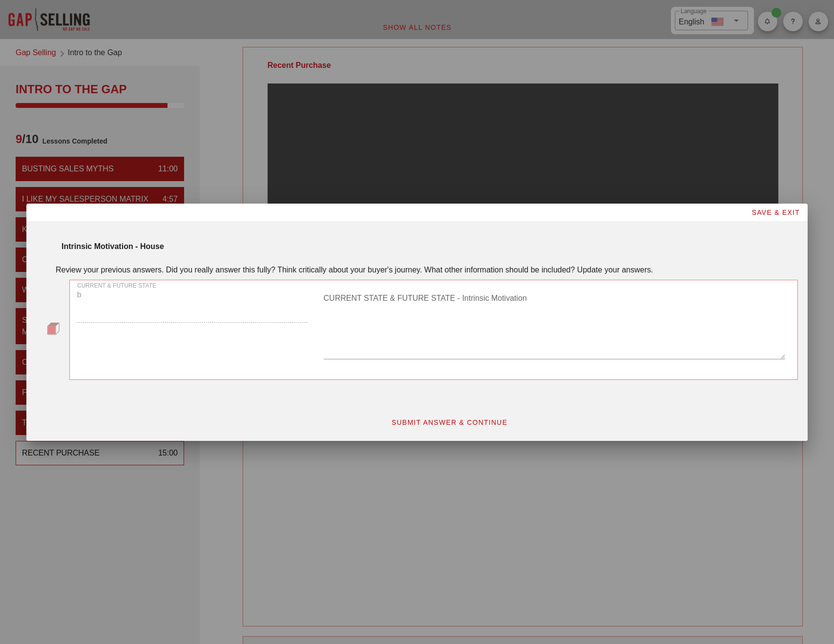 The width and height of the screenshot is (834, 644). Describe the element at coordinates (776, 212) in the screenshot. I see `button: SAVE & EXIT` at that location.